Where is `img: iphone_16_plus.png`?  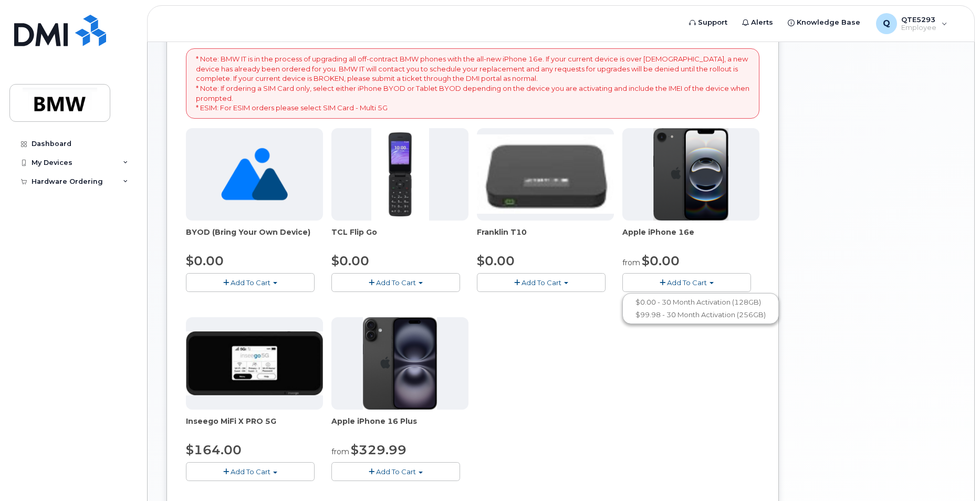 img: iphone_16_plus.png is located at coordinates (400, 363).